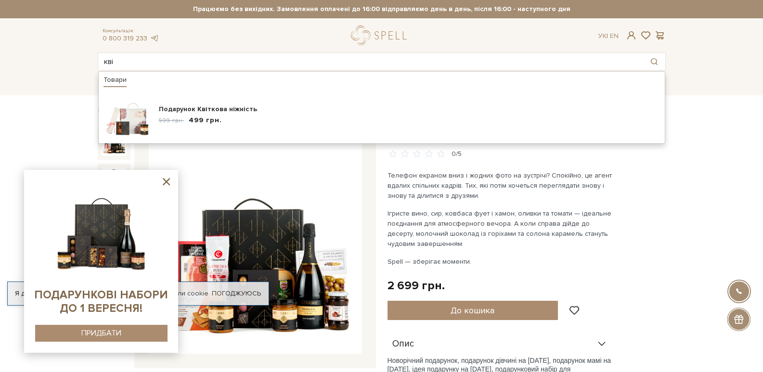 This screenshot has height=372, width=763. Describe the element at coordinates (205, 120) in the screenshot. I see `span: 499 грн.` at that location.